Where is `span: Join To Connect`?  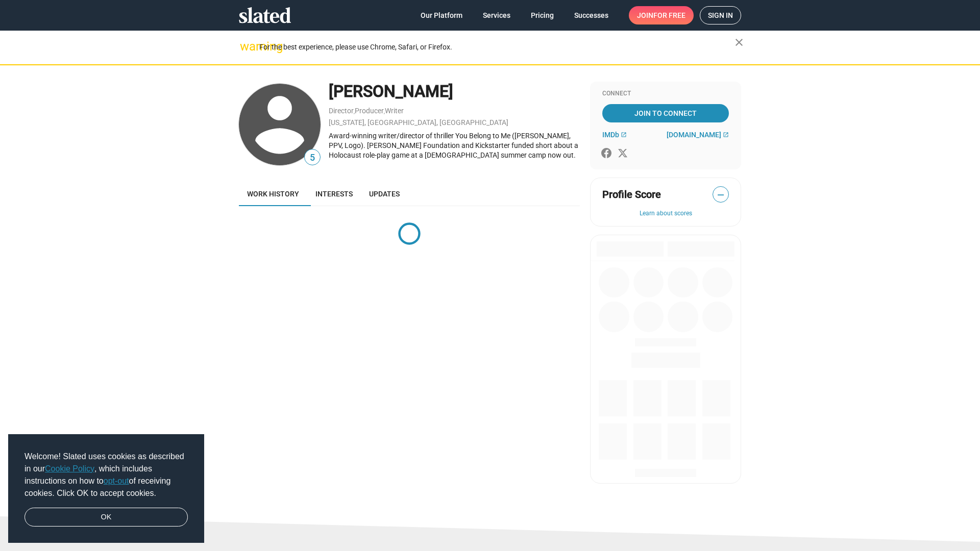
span: Join To Connect is located at coordinates (666, 114).